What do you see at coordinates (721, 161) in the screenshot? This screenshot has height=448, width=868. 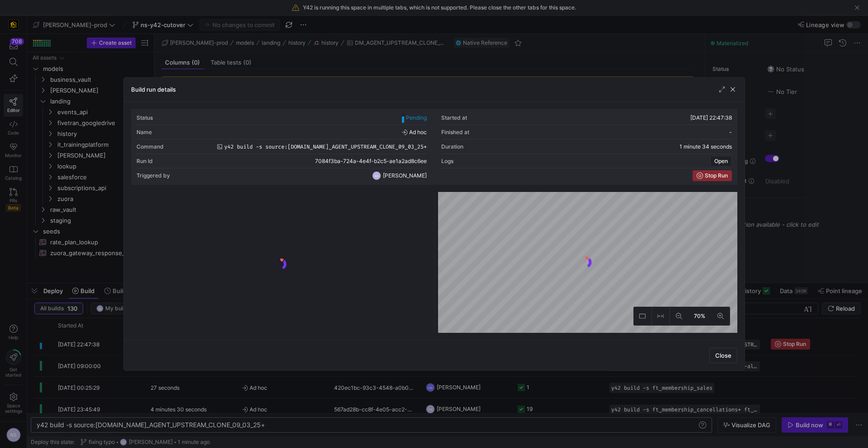 I see `button: Open` at bounding box center [721, 161].